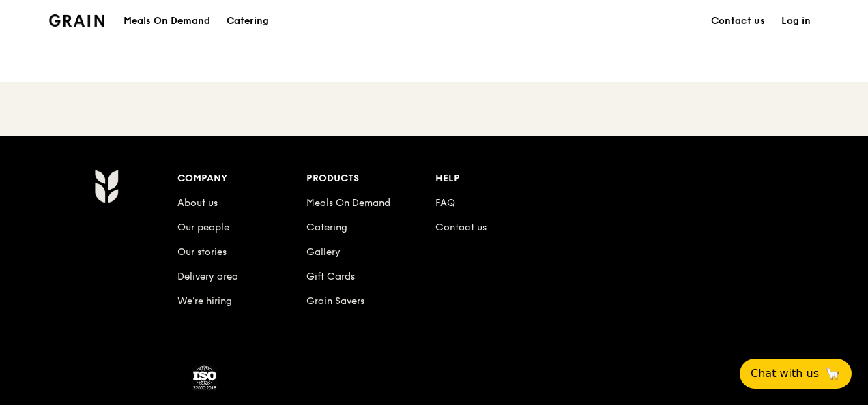 Image resolution: width=868 pixels, height=405 pixels. I want to click on a: FAQ, so click(445, 203).